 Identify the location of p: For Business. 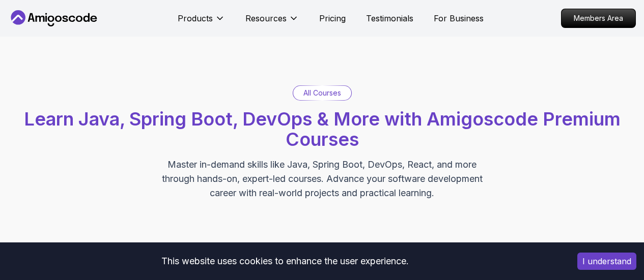
(459, 18).